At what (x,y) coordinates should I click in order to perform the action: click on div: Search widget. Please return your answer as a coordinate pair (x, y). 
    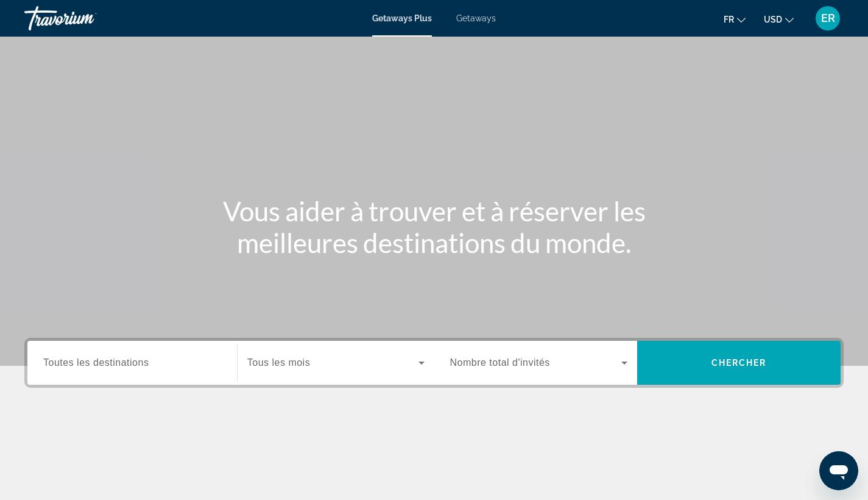
    Looking at the image, I should click on (434, 363).